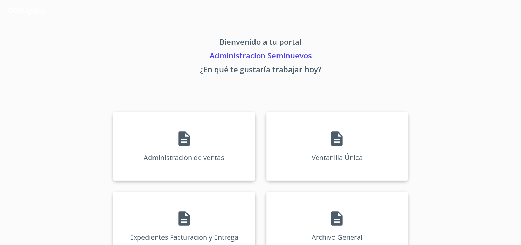 The width and height of the screenshot is (521, 245). What do you see at coordinates (261, 43) in the screenshot?
I see `p: Bienvenido a tu portal` at bounding box center [261, 43].